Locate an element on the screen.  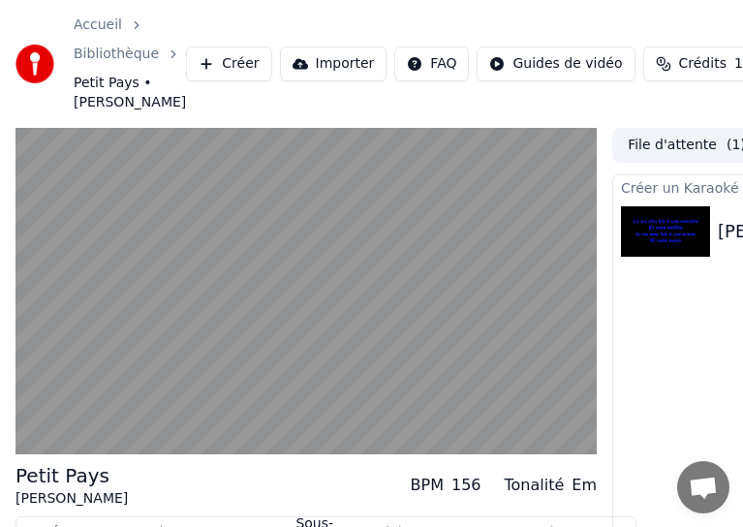
button: Guides de vidéo is located at coordinates (555, 64).